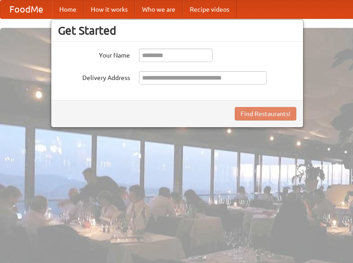 The width and height of the screenshot is (353, 263). I want to click on a: FoodMe, so click(26, 9).